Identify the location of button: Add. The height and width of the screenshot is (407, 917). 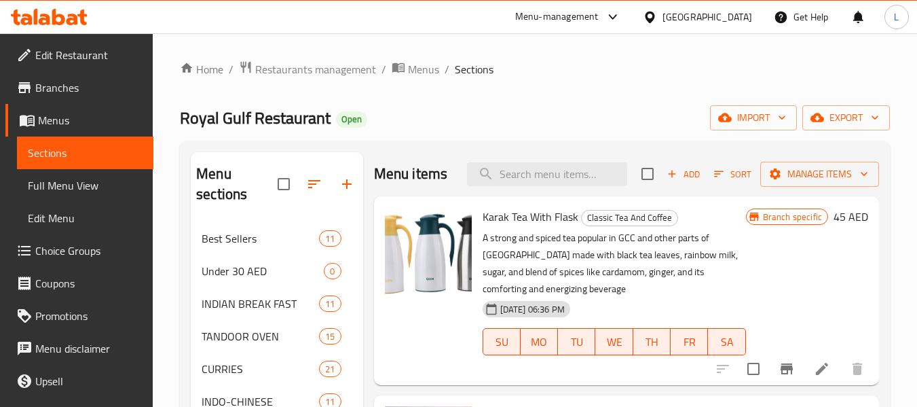
(684, 174).